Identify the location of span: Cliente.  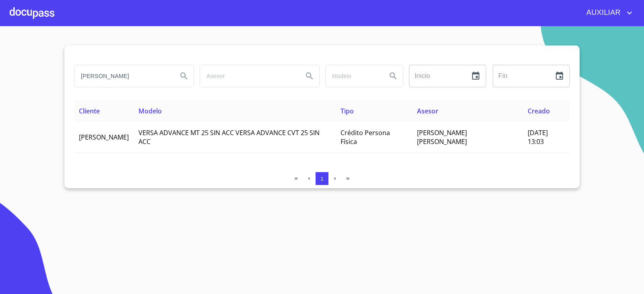
(89, 111).